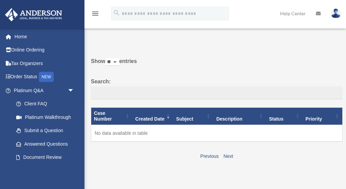  What do you see at coordinates (217, 88) in the screenshot?
I see `label: Search:` at bounding box center [217, 88].